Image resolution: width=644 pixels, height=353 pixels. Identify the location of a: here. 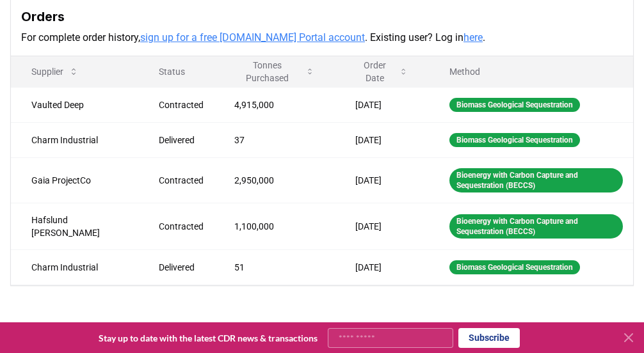
(473, 37).